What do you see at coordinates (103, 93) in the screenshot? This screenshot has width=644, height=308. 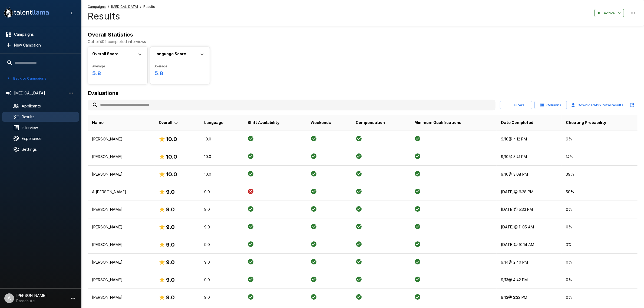 I see `b: Evaluations` at bounding box center [103, 93].